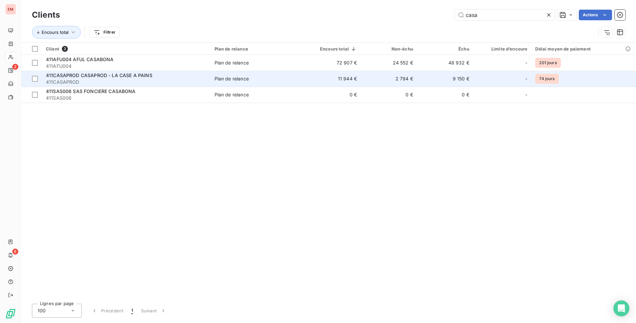 The height and width of the screenshot is (323, 636). I want to click on span: 100, so click(42, 311).